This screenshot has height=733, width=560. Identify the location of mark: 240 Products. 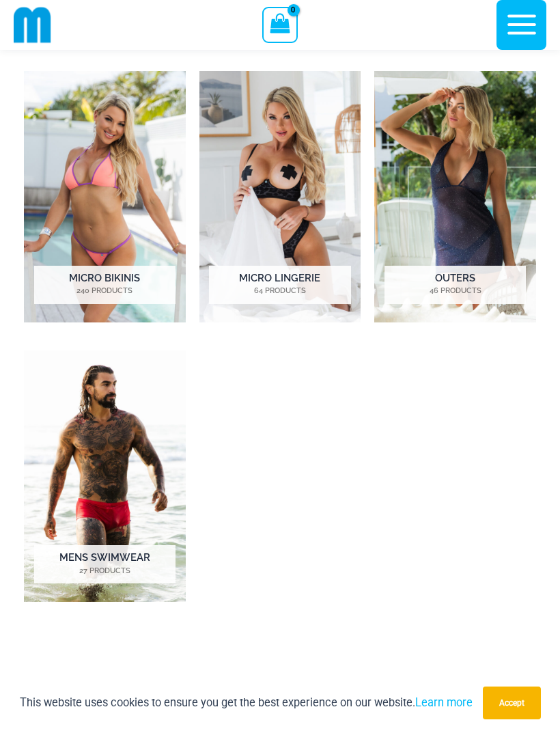
(105, 291).